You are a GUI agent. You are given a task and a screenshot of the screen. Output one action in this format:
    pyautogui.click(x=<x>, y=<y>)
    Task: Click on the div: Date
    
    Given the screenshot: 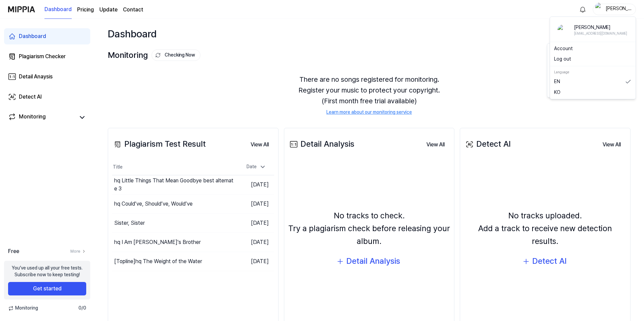 What is the action you would take?
    pyautogui.click(x=256, y=167)
    